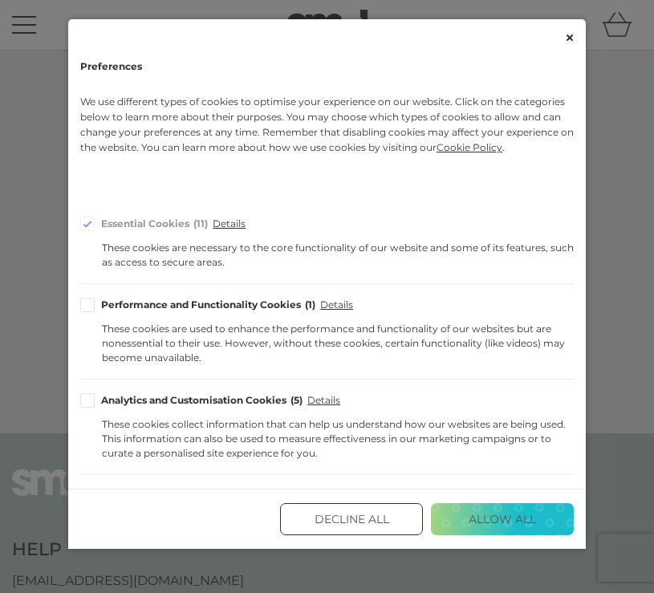  What do you see at coordinates (338, 343) in the screenshot?
I see `div: These cookies are used to enhance the performance and functionality of our websites but are nones...` at bounding box center [338, 343].